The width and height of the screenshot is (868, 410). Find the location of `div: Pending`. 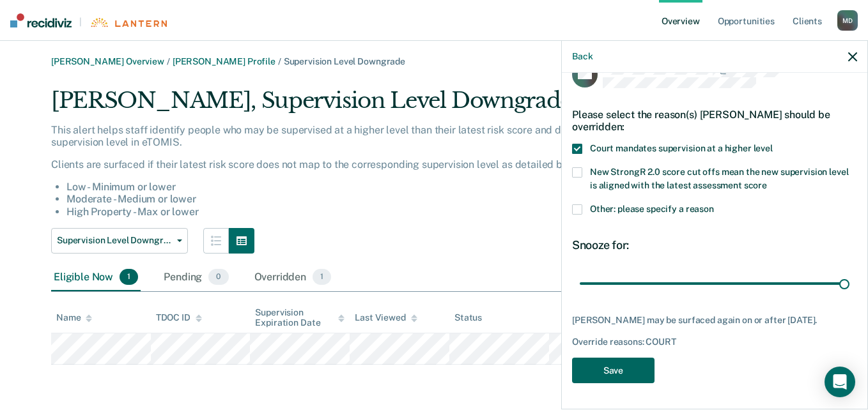

div: Pending is located at coordinates (196, 278).